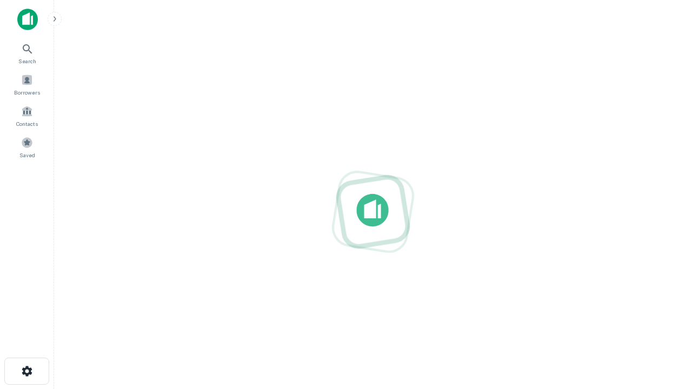  I want to click on a: Contacts, so click(27, 116).